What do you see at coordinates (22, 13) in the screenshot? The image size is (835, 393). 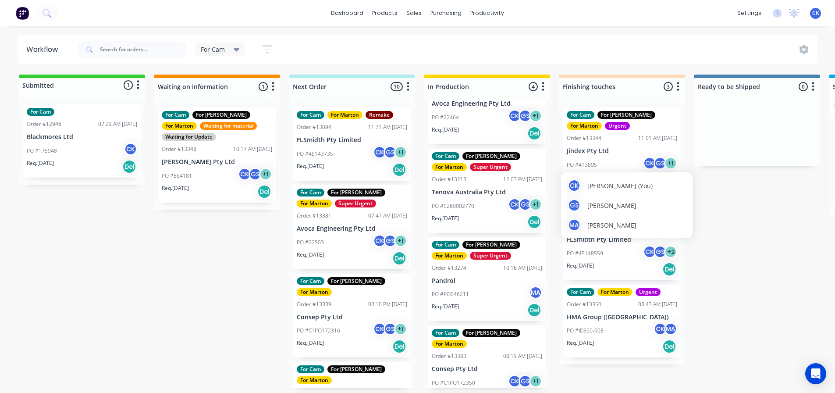 I see `img: Factory` at bounding box center [22, 13].